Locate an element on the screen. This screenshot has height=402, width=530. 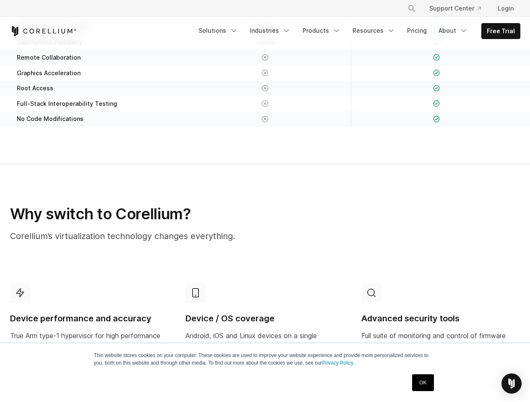
a: Solutions is located at coordinates (218, 31).